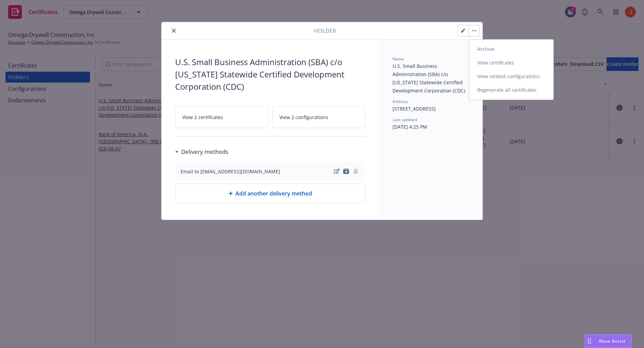 The width and height of the screenshot is (644, 348). What do you see at coordinates (398, 59) in the screenshot?
I see `span: Name` at bounding box center [398, 59].